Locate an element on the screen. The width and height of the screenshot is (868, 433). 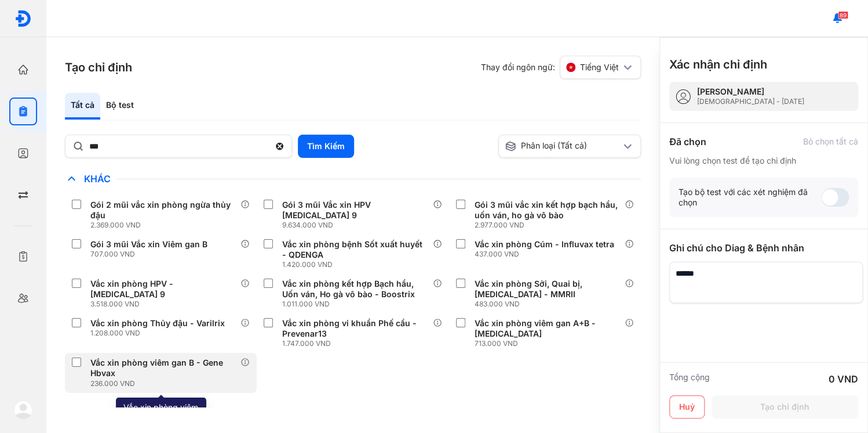
div: Vắc xin phòng bệnh Sốt xuất huyết - QDENGA is located at coordinates (355, 249).